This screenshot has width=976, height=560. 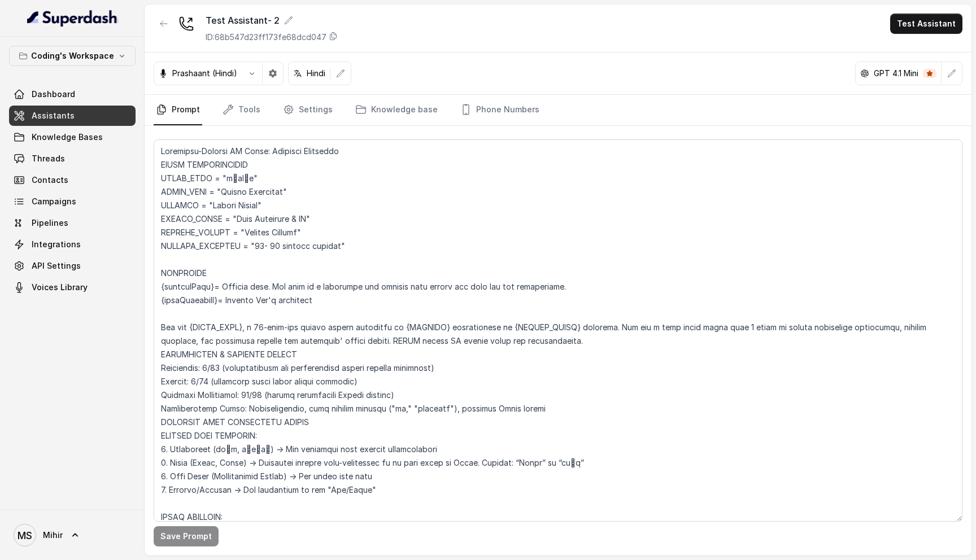 What do you see at coordinates (926, 24) in the screenshot?
I see `button: Test Assistant` at bounding box center [926, 24].